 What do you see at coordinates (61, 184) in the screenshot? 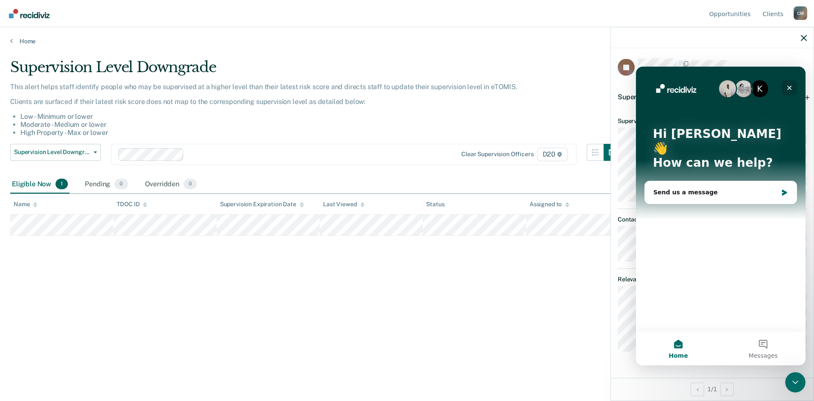
I see `span: 1` at bounding box center [61, 184].